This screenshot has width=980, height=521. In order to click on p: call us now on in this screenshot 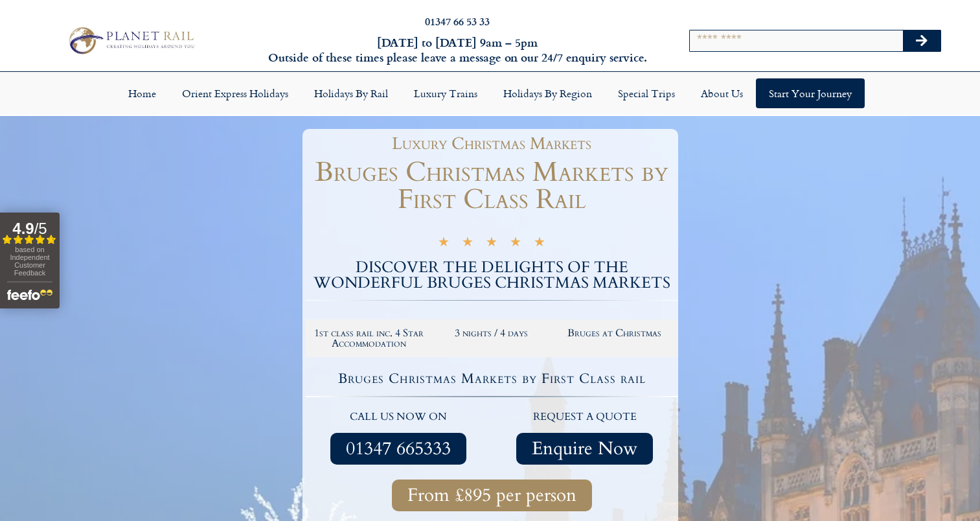, I will do `click(399, 417)`.